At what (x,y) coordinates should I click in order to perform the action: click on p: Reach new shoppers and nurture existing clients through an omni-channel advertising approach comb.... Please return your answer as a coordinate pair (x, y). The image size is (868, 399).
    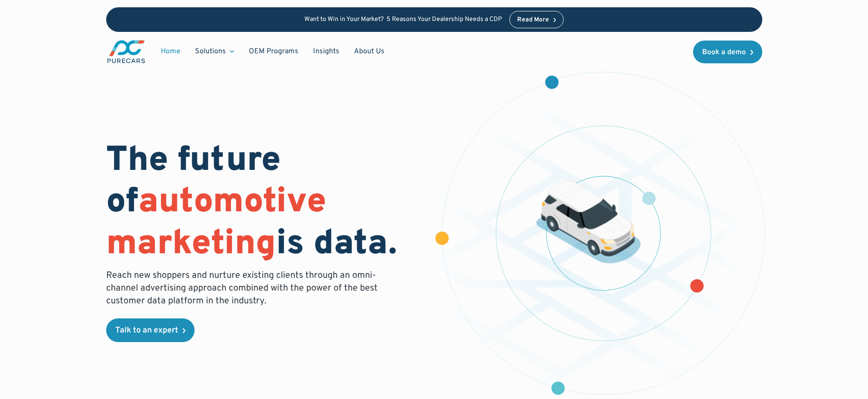
    Looking at the image, I should click on (244, 289).